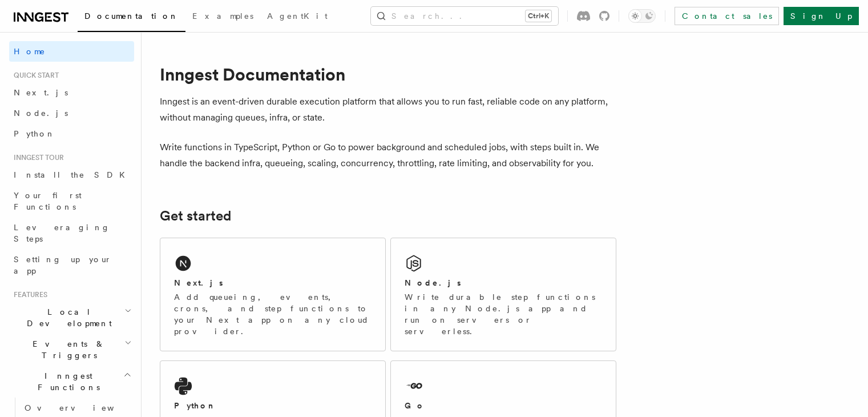 This screenshot has width=868, height=417. Describe the element at coordinates (415, 406) in the screenshot. I see `h2: Go` at that location.